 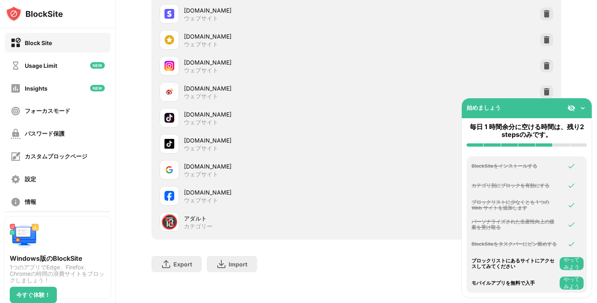 I want to click on div: Import, so click(x=238, y=264).